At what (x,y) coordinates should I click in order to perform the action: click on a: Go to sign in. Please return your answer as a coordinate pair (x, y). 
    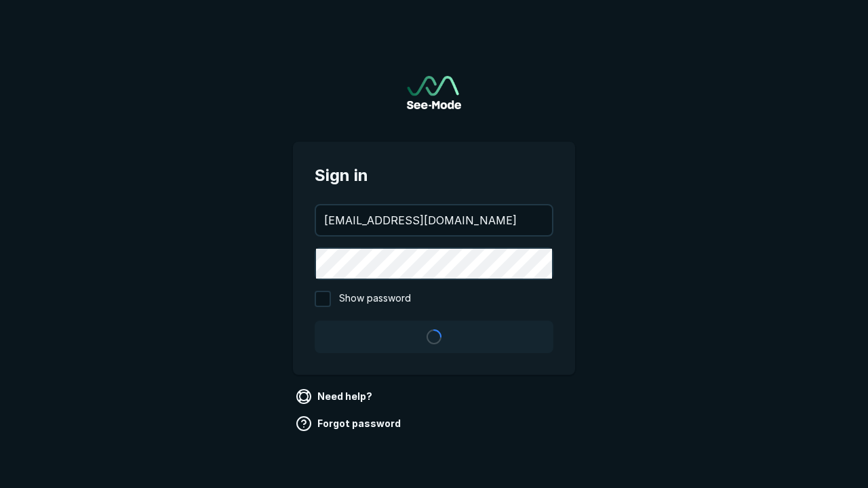
    Looking at the image, I should click on (434, 92).